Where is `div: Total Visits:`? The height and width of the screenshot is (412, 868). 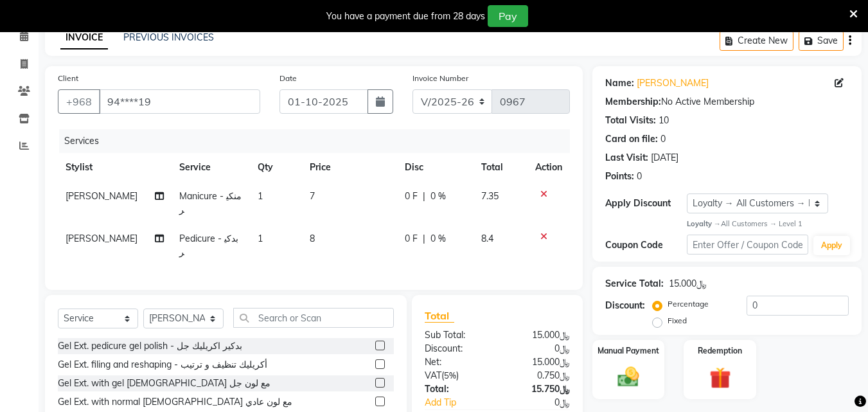 div: Total Visits: is located at coordinates (630, 120).